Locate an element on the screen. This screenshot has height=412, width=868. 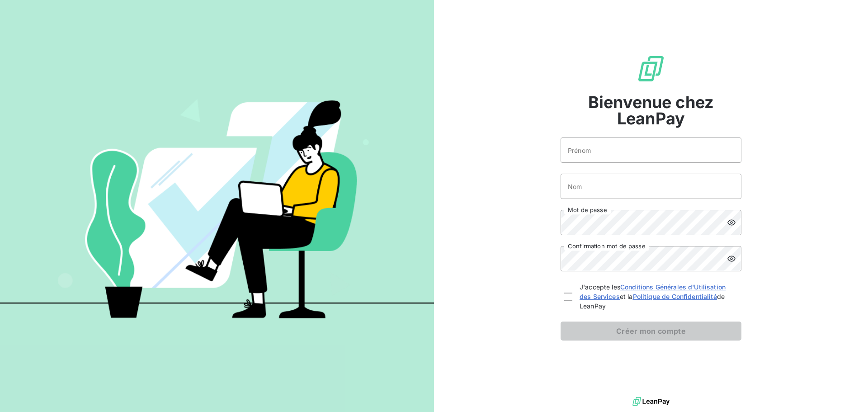
a: Politique de Confidentialité is located at coordinates (675, 296).